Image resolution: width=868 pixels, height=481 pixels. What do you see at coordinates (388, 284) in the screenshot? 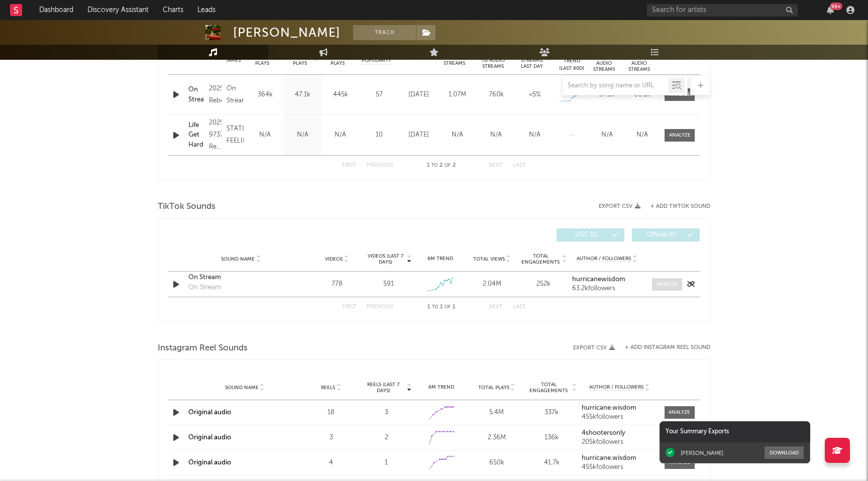
I see `div: 591` at bounding box center [388, 284].